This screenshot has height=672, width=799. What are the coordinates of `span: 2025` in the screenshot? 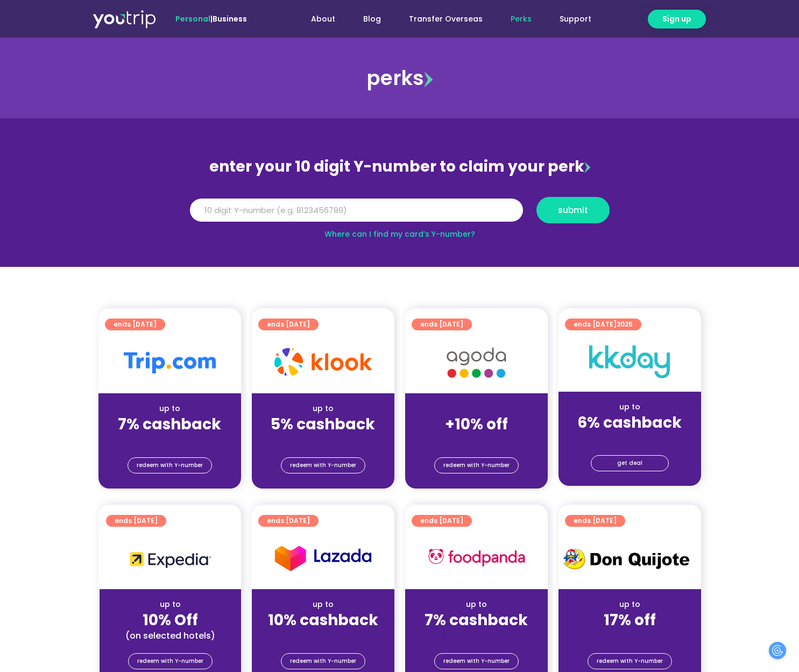 It's located at (625, 324).